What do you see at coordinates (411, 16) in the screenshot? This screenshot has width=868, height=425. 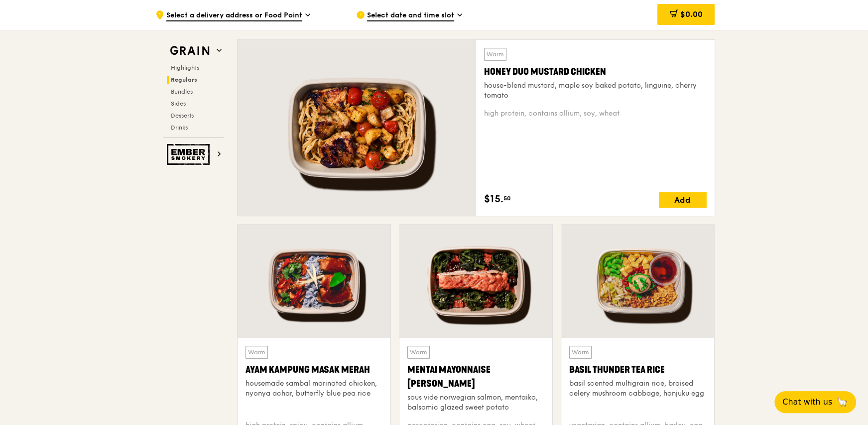 I see `span: Select date and time slot` at bounding box center [411, 16].